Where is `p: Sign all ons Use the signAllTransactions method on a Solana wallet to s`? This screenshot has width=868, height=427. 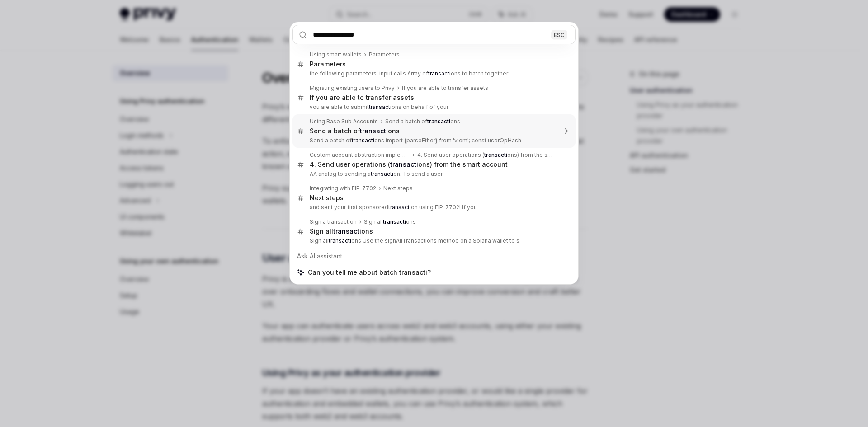
p: Sign all ons Use the signAllTransactions method on a Solana wallet to s is located at coordinates (433, 241).